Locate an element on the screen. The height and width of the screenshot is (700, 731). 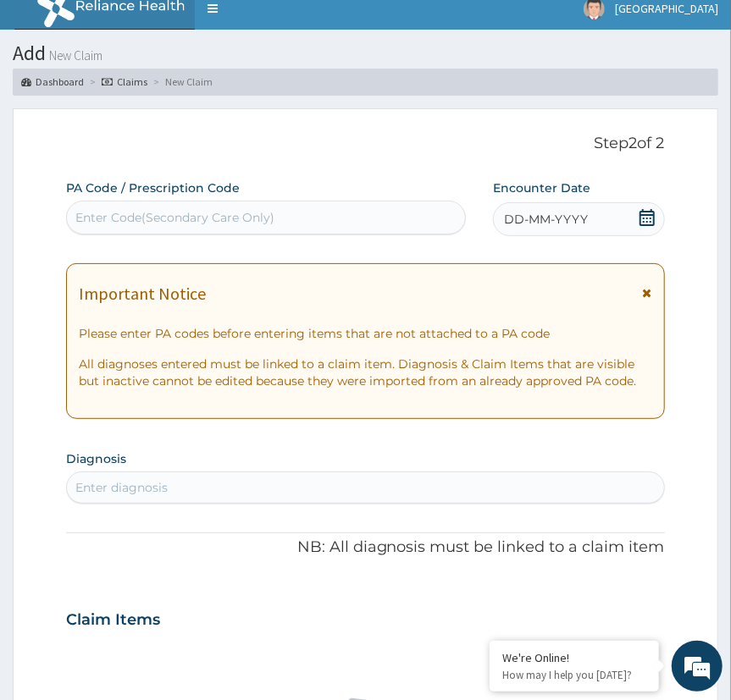
p: How may I help you today? is located at coordinates (574, 675).